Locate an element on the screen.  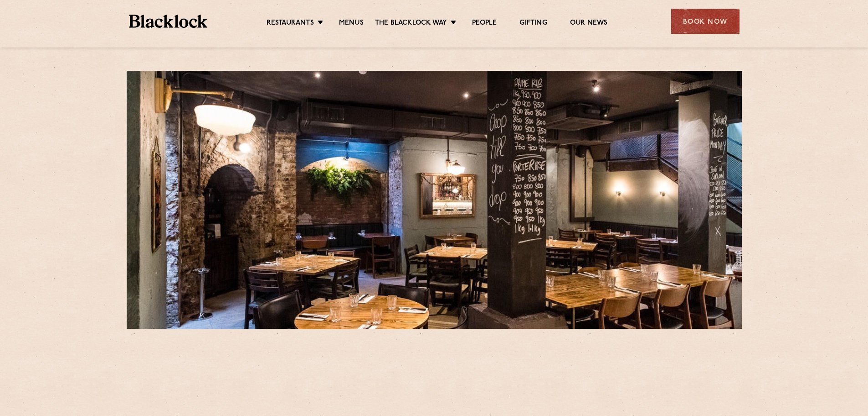
a: The Blacklock Way is located at coordinates (411, 24).